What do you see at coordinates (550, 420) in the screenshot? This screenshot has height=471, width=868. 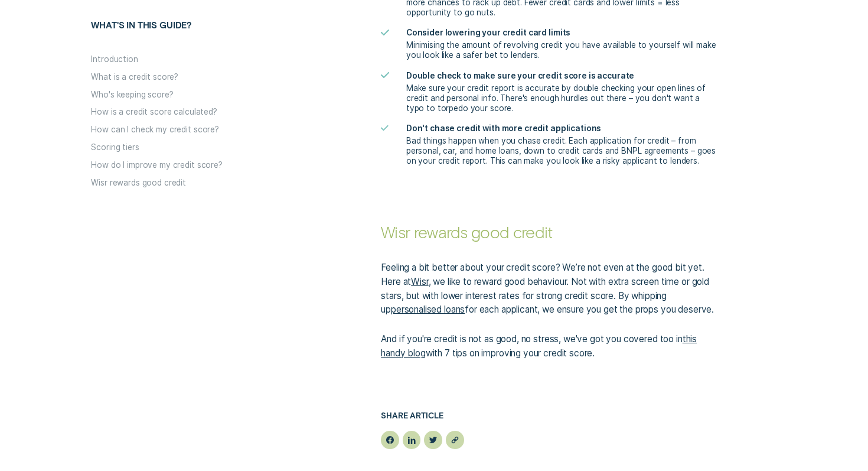 I see `h5: Share article` at bounding box center [550, 420].